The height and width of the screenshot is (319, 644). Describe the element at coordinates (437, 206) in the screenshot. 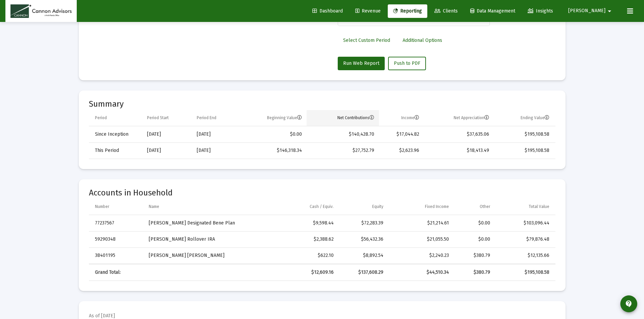

I see `div: Fixed Income` at that location.